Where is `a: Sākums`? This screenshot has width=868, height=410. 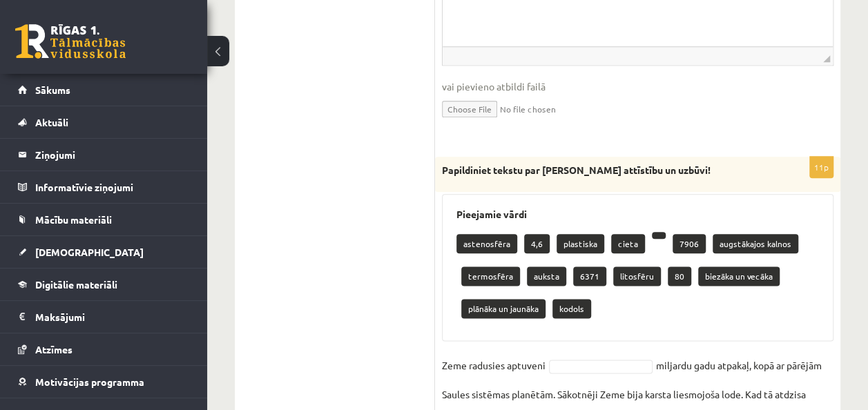
a: Sākums is located at coordinates (104, 90).